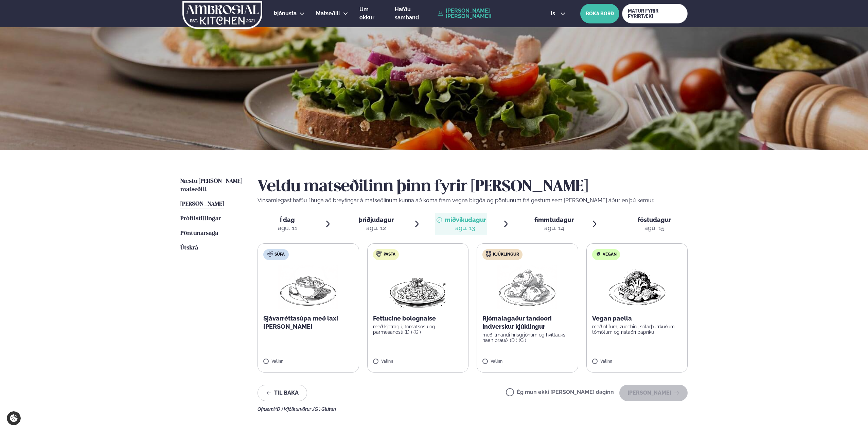  What do you see at coordinates (328, 14) in the screenshot?
I see `a: Matseðill` at bounding box center [328, 14].